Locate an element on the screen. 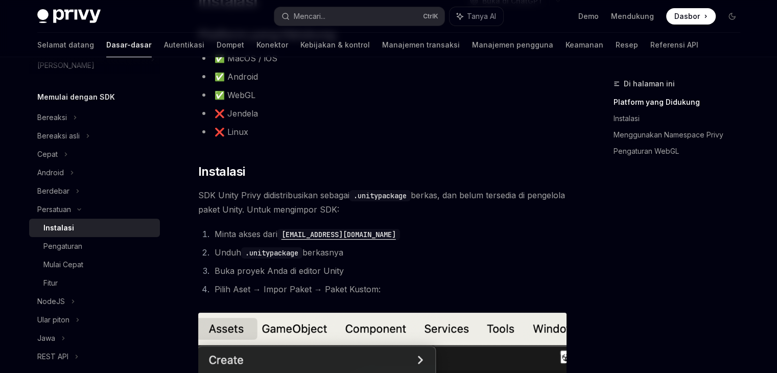 The image size is (777, 373). a: Selamat datang is located at coordinates (65, 45).